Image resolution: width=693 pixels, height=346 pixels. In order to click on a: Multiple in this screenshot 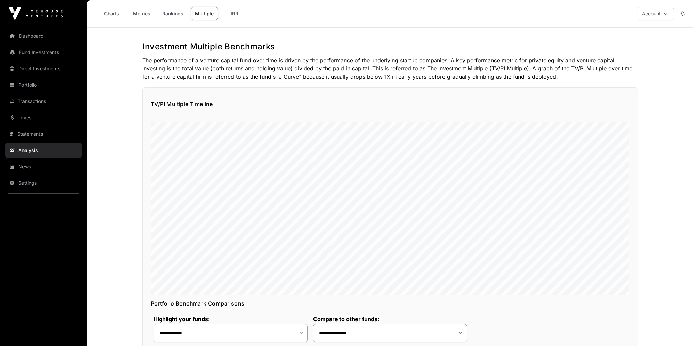, I will do `click(204, 14)`.